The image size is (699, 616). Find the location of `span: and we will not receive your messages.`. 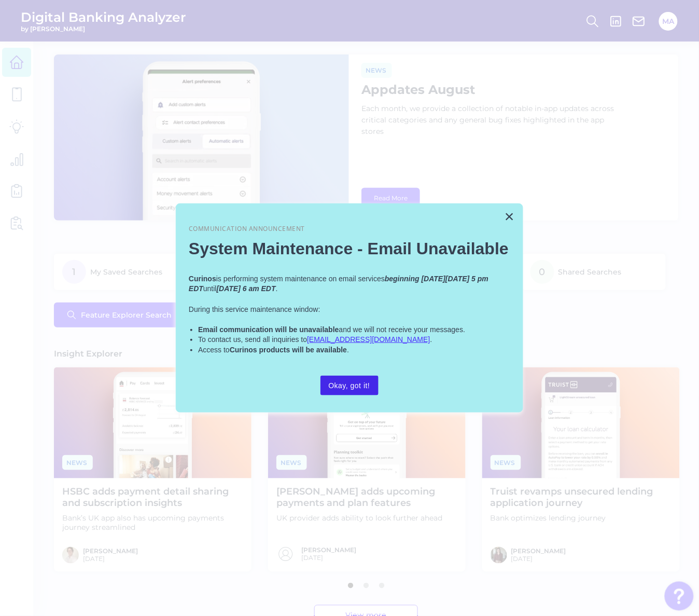

span: and we will not receive your messages. is located at coordinates (402, 329).